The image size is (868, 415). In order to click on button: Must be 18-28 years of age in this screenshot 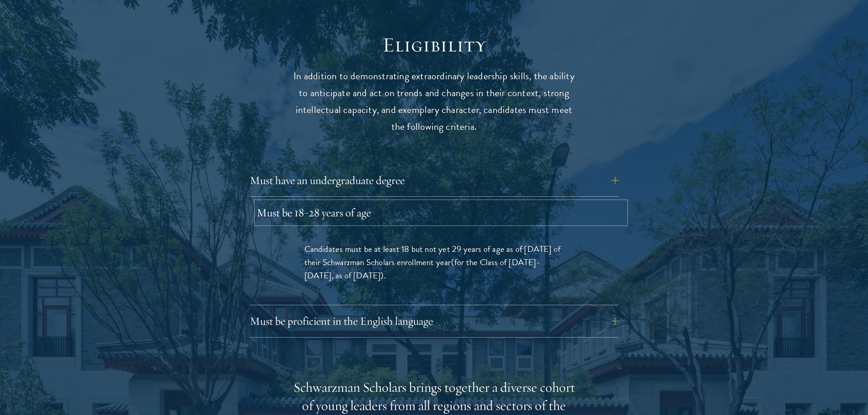, I will do `click(441, 213)`.